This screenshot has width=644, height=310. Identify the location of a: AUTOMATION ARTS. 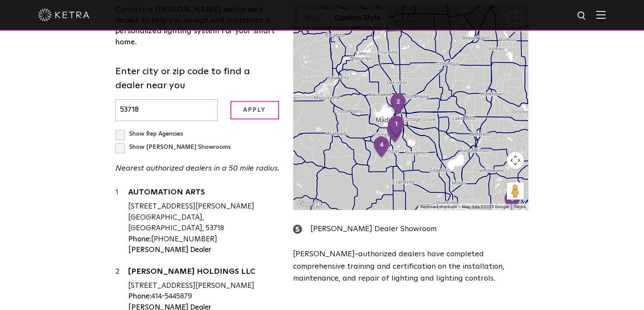
(204, 193).